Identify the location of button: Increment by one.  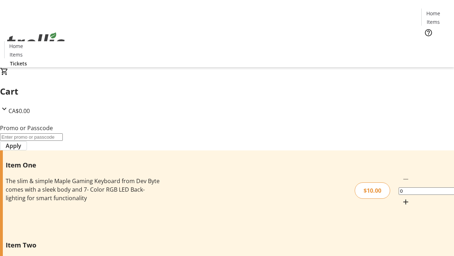
(406, 202).